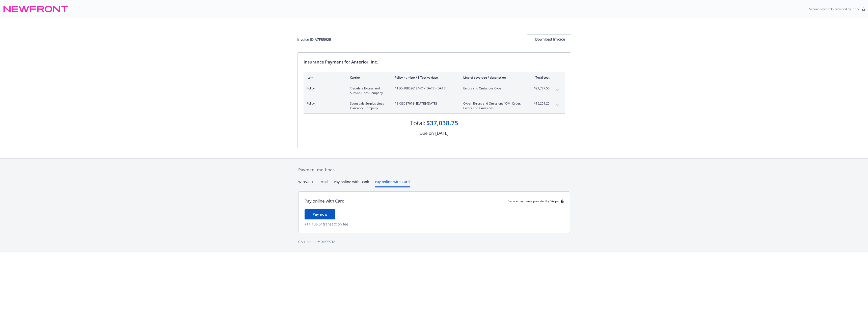 The height and width of the screenshot is (326, 868). Describe the element at coordinates (434, 241) in the screenshot. I see `div: CA License # 0H55918` at that location.